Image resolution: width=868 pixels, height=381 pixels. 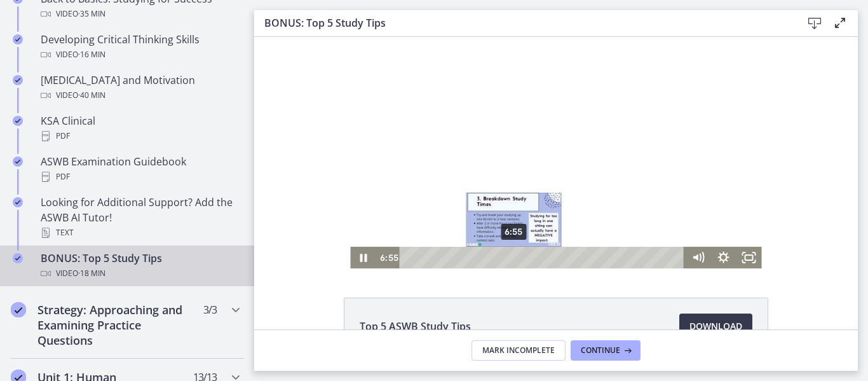 I want to click on span: 3 / 3, so click(x=209, y=310).